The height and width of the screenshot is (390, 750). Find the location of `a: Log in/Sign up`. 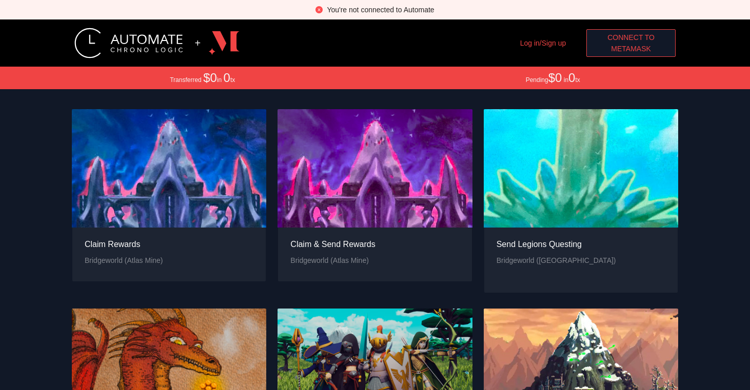

a: Log in/Sign up is located at coordinates (543, 43).